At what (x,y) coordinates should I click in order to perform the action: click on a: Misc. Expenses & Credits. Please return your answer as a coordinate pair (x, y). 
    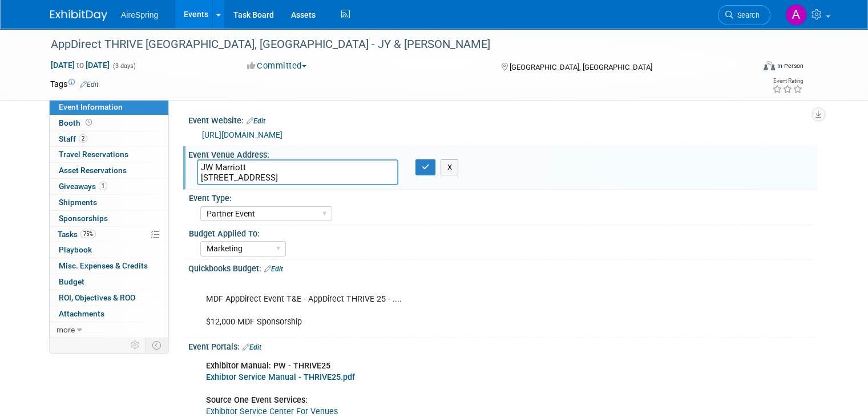
    Looking at the image, I should click on (109, 265).